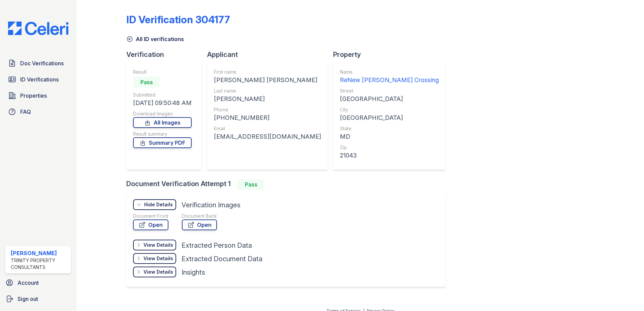 This screenshot has height=311, width=644. Describe the element at coordinates (42, 63) in the screenshot. I see `span: Doc Verifications` at that location.